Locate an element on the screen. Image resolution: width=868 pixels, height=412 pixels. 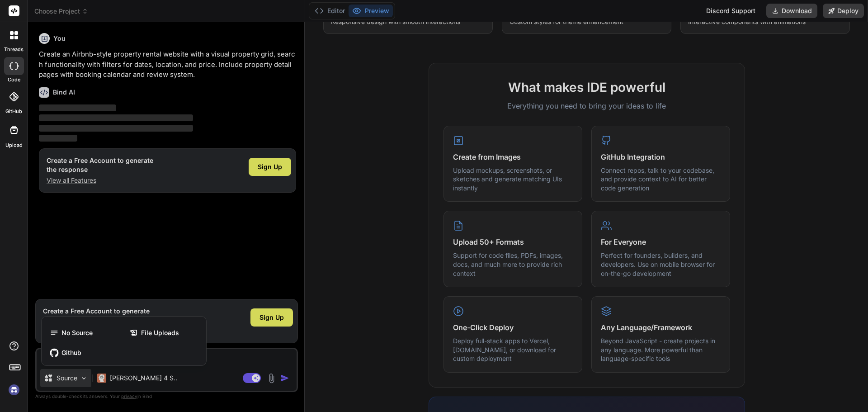
span: File Uploads is located at coordinates (160, 333).